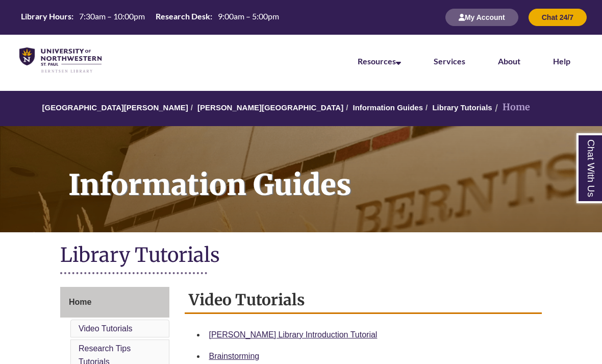 Image resolution: width=602 pixels, height=364 pixels. Describe the element at coordinates (183, 16) in the screenshot. I see `th: Research Desk:` at that location.